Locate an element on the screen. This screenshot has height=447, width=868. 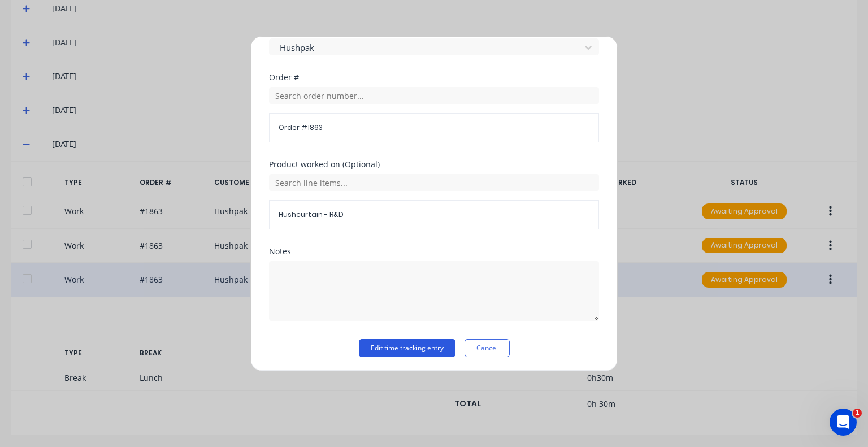
input: Search line items... is located at coordinates (434, 182).